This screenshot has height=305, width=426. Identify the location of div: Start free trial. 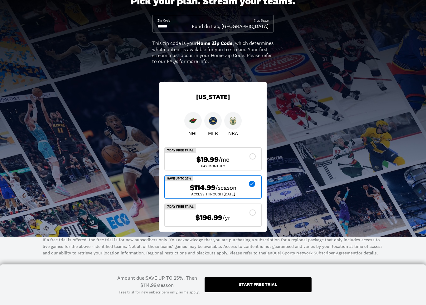
(258, 284).